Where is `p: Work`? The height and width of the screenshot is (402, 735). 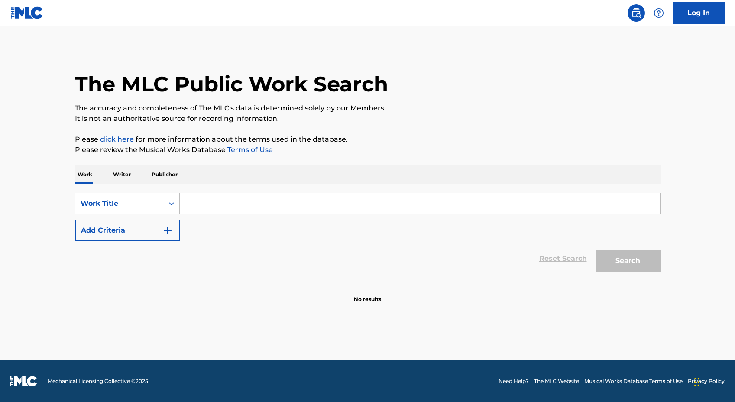 p: Work is located at coordinates (85, 175).